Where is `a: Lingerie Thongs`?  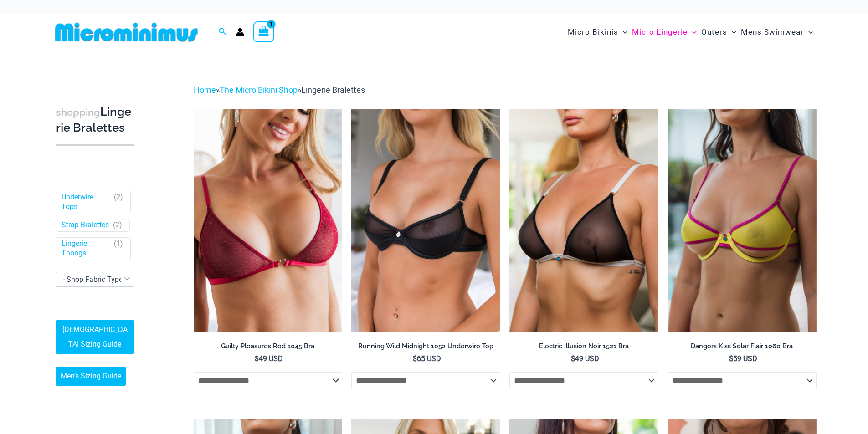 a: Lingerie Thongs is located at coordinates (86, 249).